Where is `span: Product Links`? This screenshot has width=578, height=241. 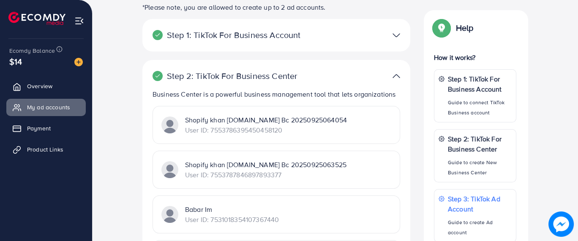
span: Product Links is located at coordinates (45, 150).